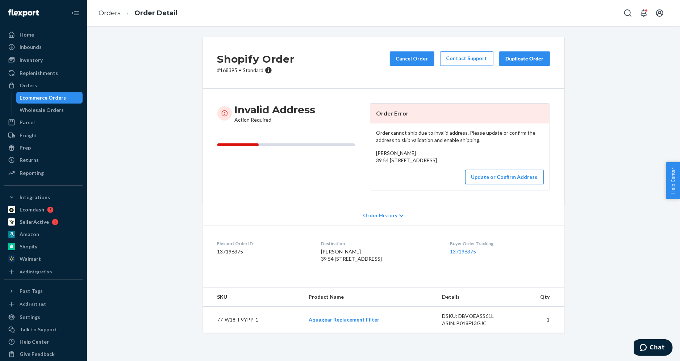 This screenshot has width=680, height=361. What do you see at coordinates (463, 251) in the screenshot?
I see `a: 137196375` at bounding box center [463, 251].